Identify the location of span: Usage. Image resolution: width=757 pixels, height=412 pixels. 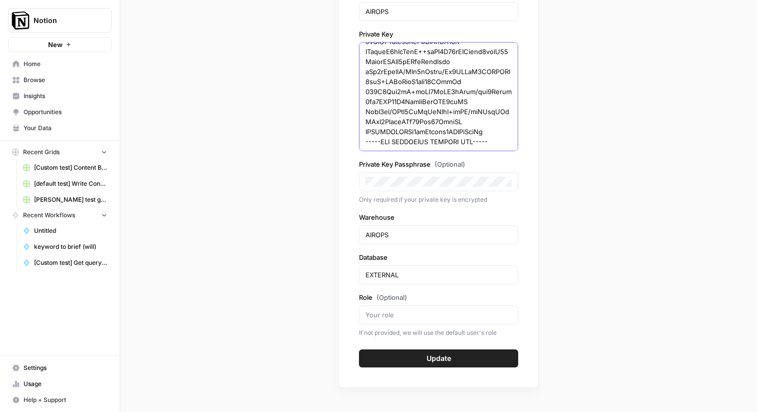
(65, 384).